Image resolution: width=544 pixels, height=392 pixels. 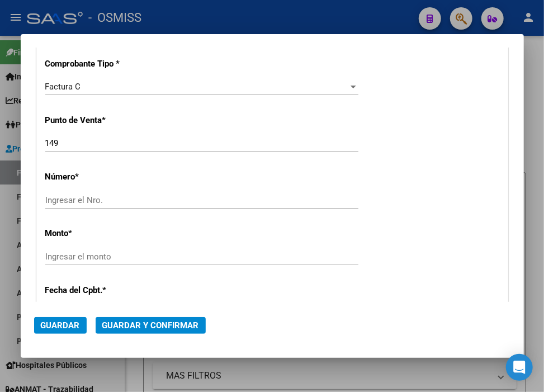 What do you see at coordinates (150, 326) in the screenshot?
I see `button: Guardar y Confirmar` at bounding box center [150, 326].